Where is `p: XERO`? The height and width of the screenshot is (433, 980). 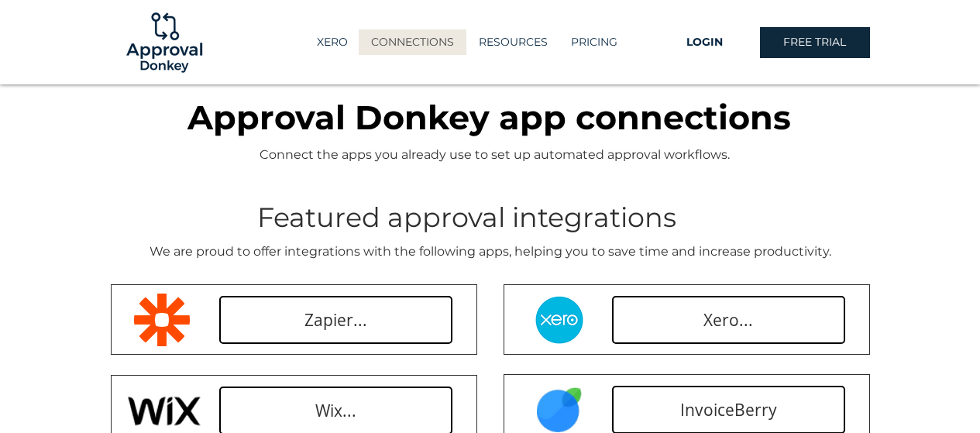
p: XERO is located at coordinates (333, 42).